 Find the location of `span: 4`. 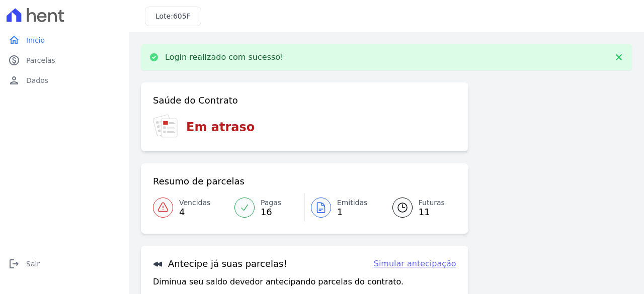

span: 4 is located at coordinates (195, 212).